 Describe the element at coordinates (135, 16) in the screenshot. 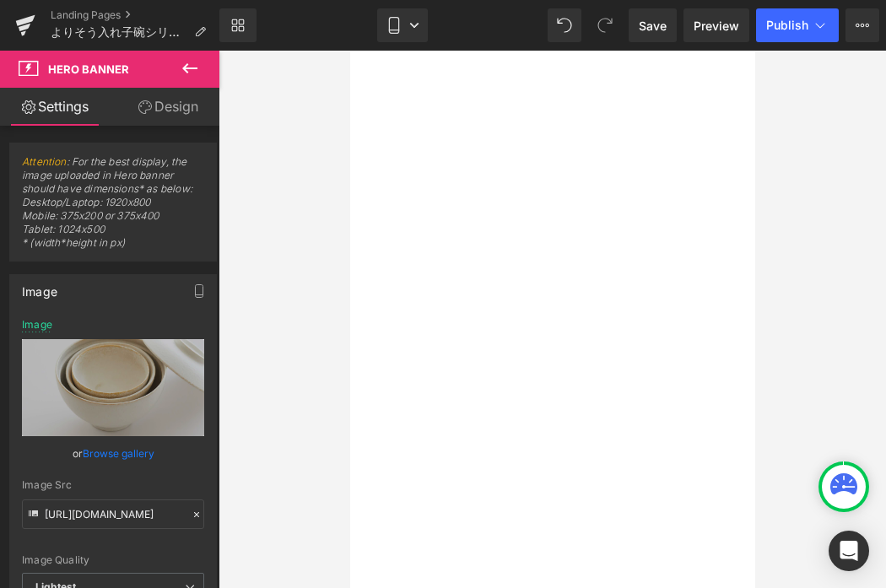

I see `a: Landing Pages` at that location.